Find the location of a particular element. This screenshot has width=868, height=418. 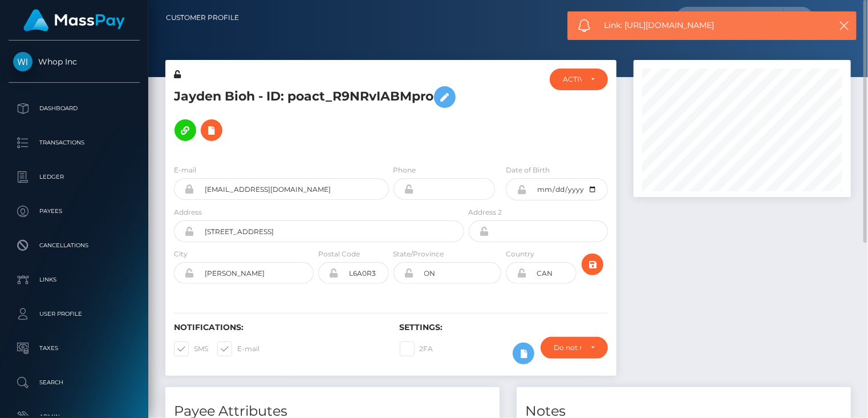

p: Transactions is located at coordinates (74, 143).